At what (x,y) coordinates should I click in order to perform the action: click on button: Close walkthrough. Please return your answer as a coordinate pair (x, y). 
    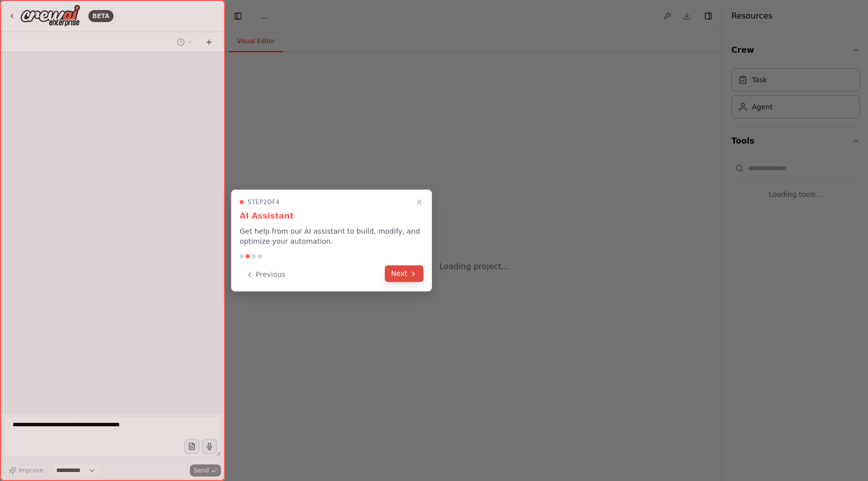
    Looking at the image, I should click on (419, 203).